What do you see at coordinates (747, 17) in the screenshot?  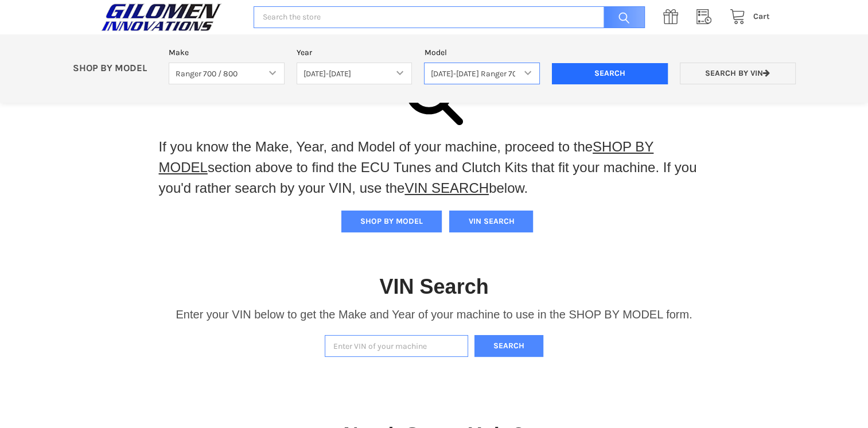 I see `a: Cart` at bounding box center [747, 17].